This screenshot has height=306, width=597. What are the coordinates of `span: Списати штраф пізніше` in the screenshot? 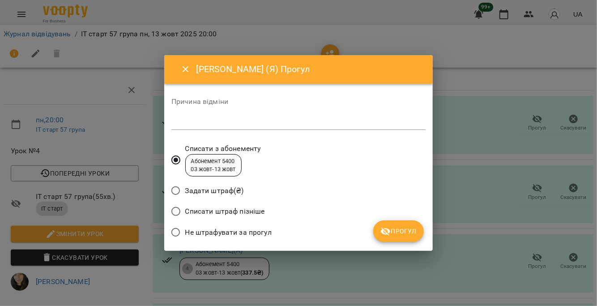 It's located at (225, 211).